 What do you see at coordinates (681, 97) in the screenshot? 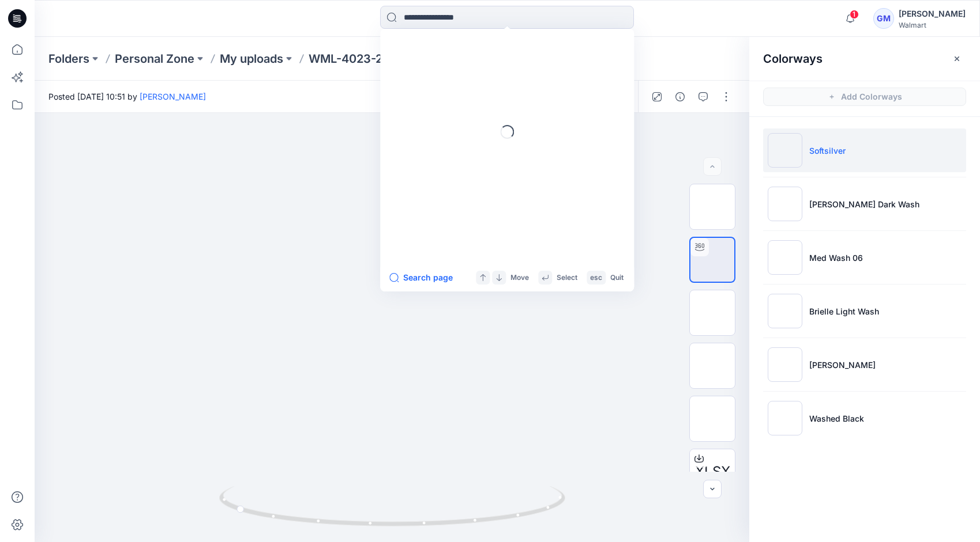
I see `button: Details` at bounding box center [681, 97].